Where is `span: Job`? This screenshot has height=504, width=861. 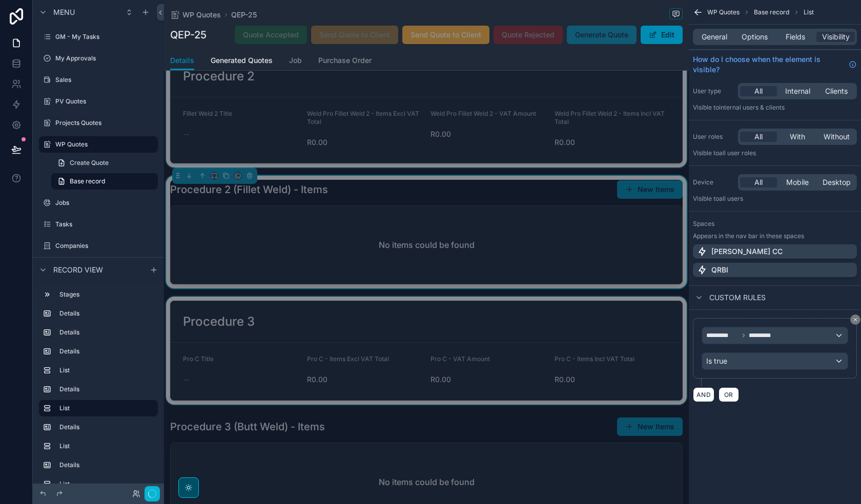
span: Job is located at coordinates (295, 60).